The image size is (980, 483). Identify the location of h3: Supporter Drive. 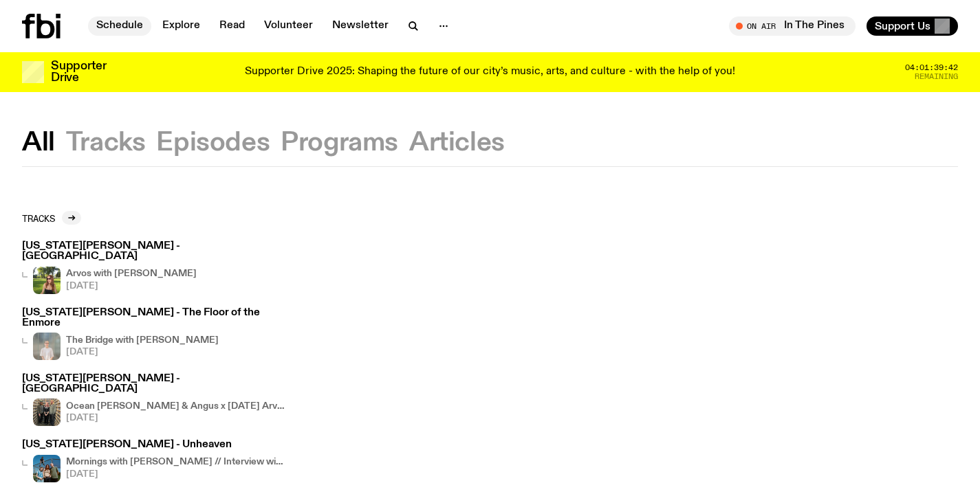
(79, 72).